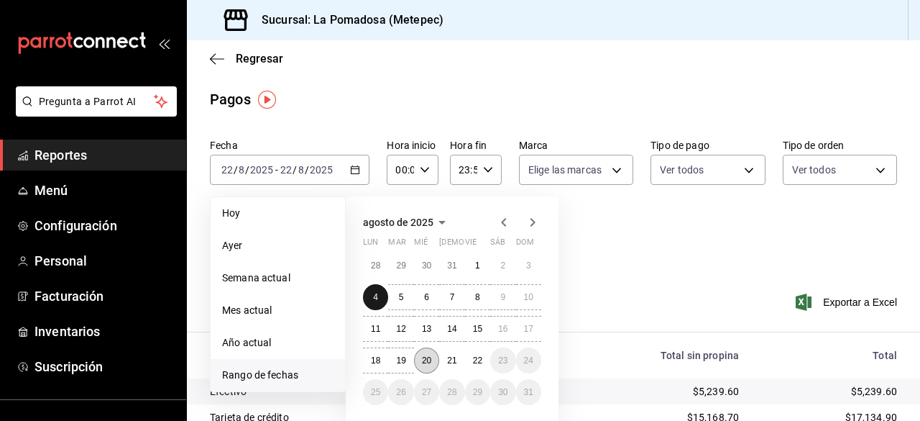  I want to click on span: Año actual, so click(278, 342).